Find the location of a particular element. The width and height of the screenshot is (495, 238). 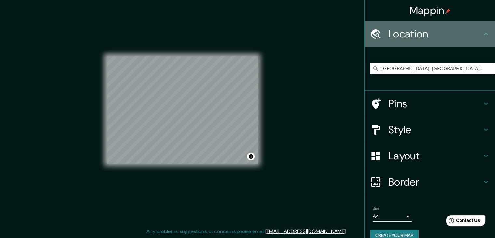

div: Style is located at coordinates (430, 130).